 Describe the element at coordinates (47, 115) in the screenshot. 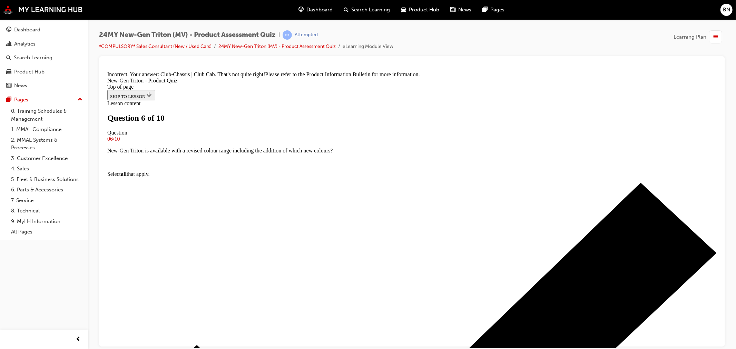

I see `a: 0. Training Schedules & Management` at that location.